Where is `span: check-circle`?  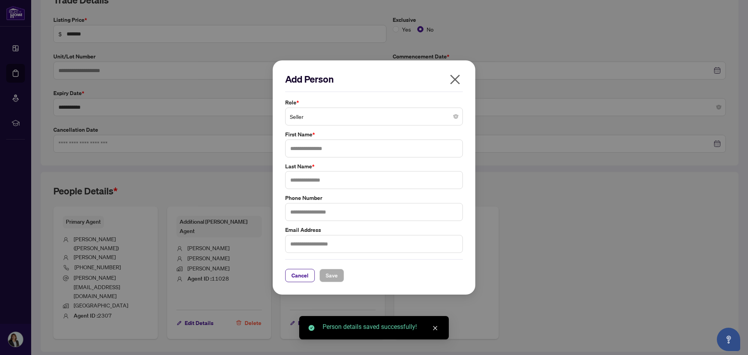 span: check-circle is located at coordinates (311, 328).